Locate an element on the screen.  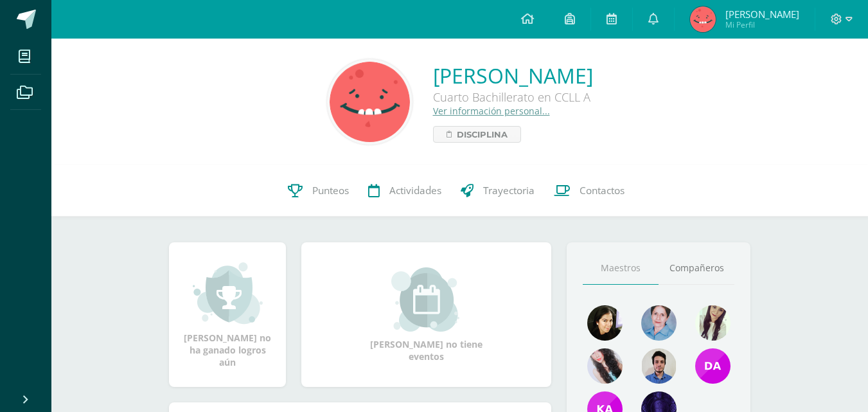
img: 2dffed587003e0fc8d85a787cd9a4a0a.png is located at coordinates (658, 366).